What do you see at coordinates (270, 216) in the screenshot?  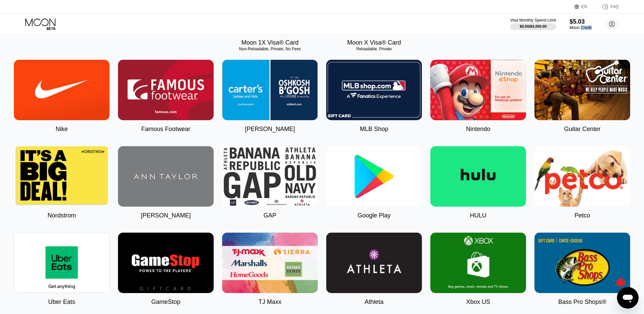 I see `div: GAP` at bounding box center [270, 216].